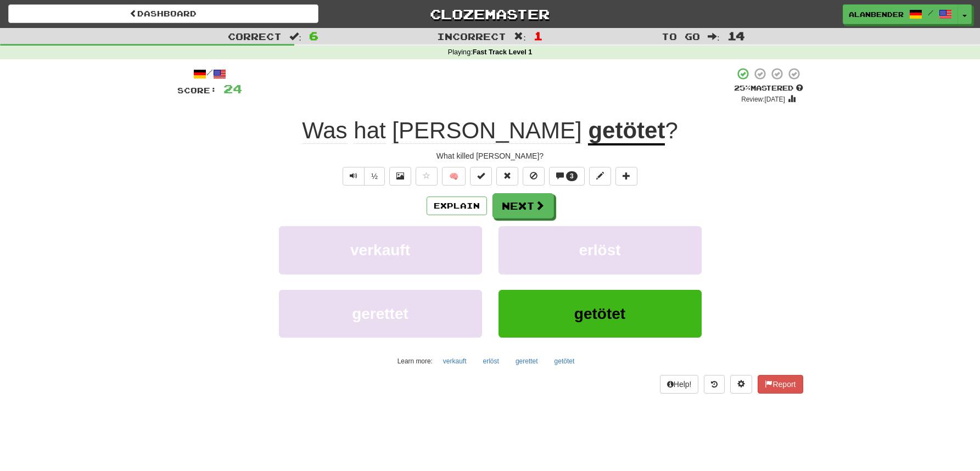  What do you see at coordinates (626, 131) in the screenshot?
I see `strong: getötet` at bounding box center [626, 131].